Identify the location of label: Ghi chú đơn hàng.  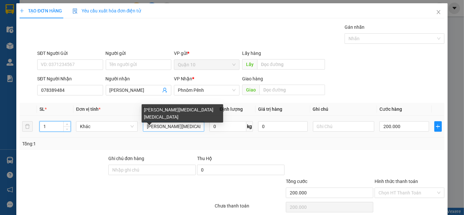
(126, 158).